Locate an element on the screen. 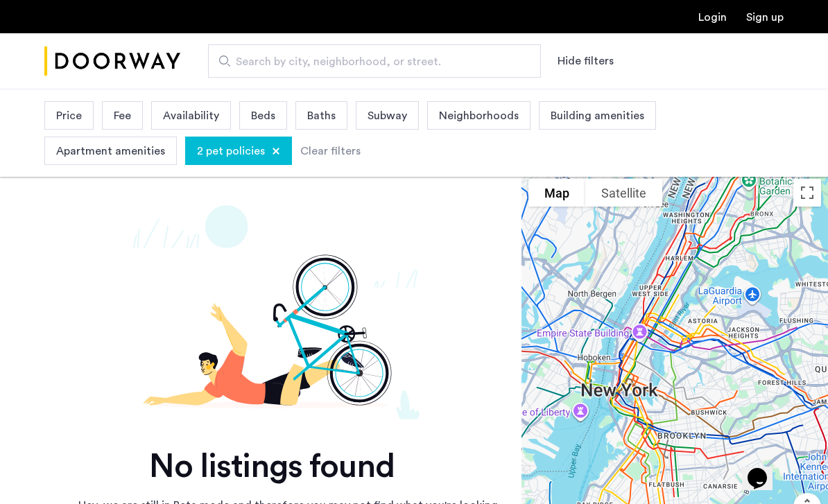 Image resolution: width=828 pixels, height=504 pixels. img: not-found is located at coordinates (271, 312).